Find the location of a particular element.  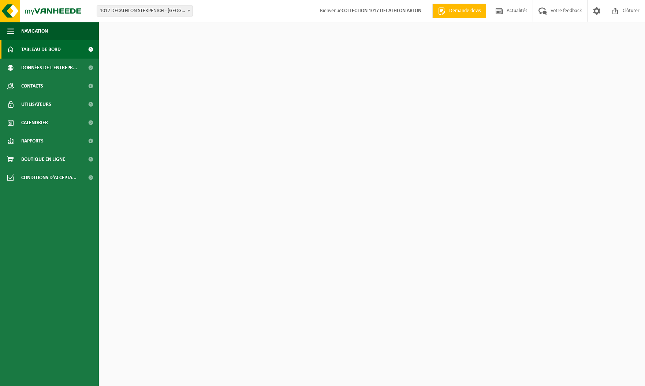

span: Demande devis is located at coordinates (465, 11).